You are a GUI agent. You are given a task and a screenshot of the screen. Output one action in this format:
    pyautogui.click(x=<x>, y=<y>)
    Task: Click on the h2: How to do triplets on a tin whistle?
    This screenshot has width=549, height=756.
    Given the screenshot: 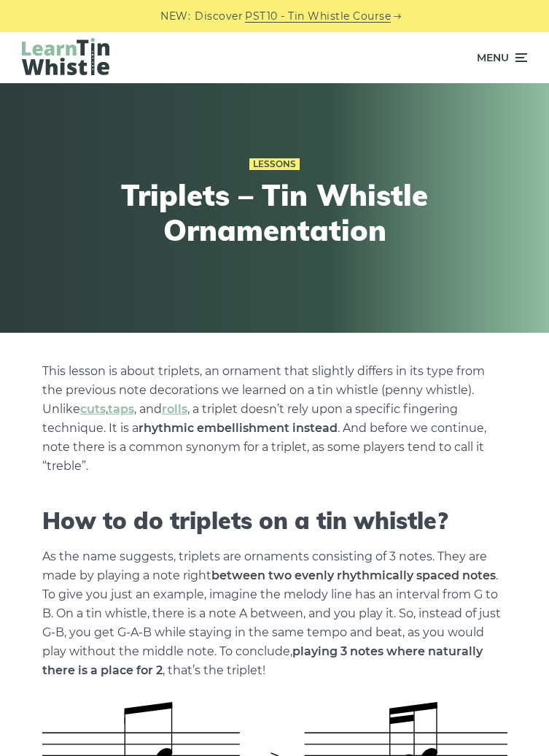 What is the action you would take?
    pyautogui.click(x=275, y=520)
    